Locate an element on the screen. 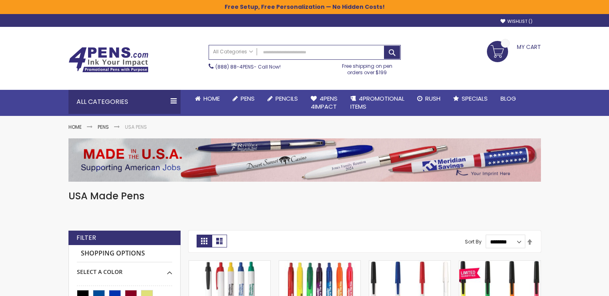 Image resolution: width=609 pixels, height=296 pixels. div: All Categories is located at coordinates (125, 102).